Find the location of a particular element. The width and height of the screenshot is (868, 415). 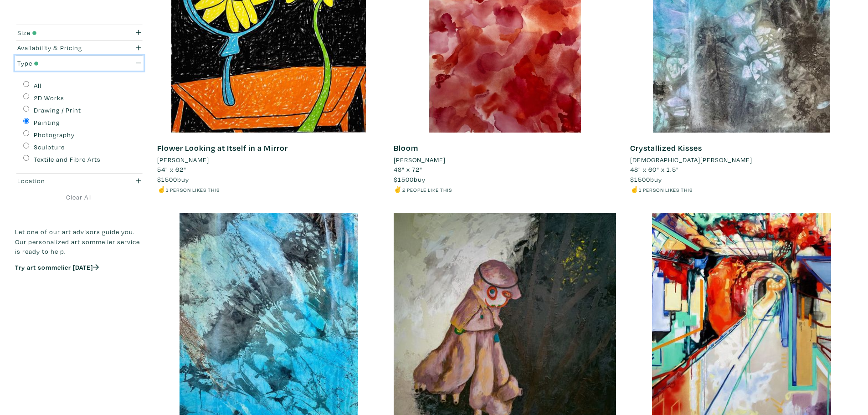

button: Size is located at coordinates (80, 32).